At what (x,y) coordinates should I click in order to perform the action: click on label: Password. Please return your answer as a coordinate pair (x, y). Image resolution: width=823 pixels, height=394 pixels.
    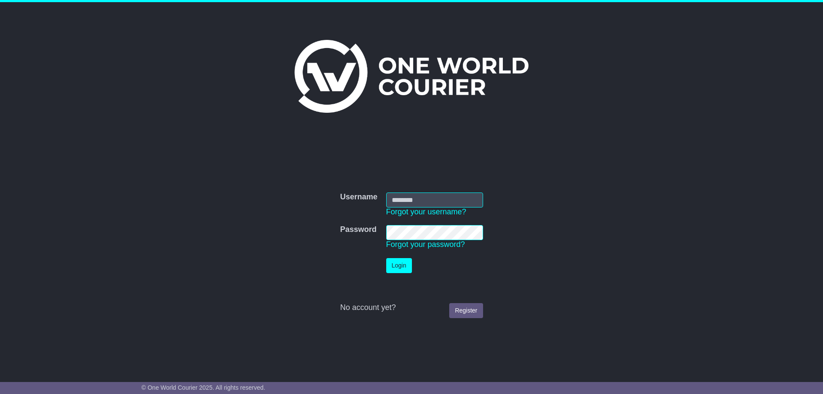
    Looking at the image, I should click on (358, 230).